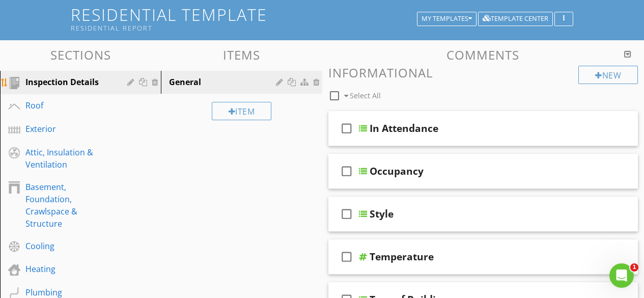 The height and width of the screenshot is (298, 644). I want to click on div: Basement, Foundation, Crawlspace & Structure, so click(69, 205).